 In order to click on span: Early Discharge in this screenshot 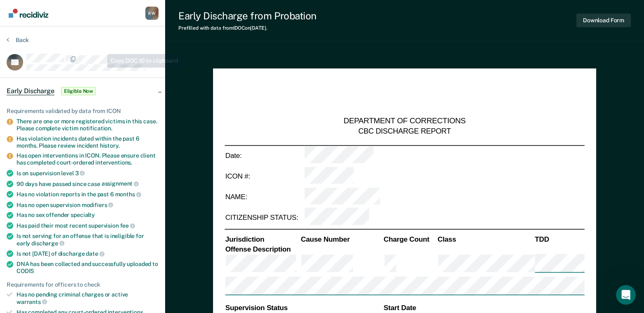, I will do `click(31, 91)`.